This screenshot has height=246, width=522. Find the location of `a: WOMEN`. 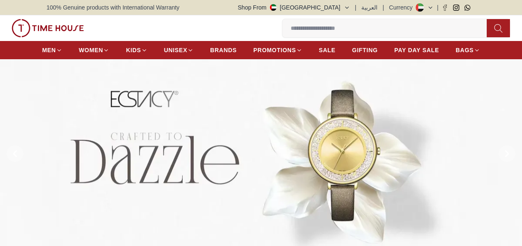

a: WOMEN is located at coordinates (94, 50).